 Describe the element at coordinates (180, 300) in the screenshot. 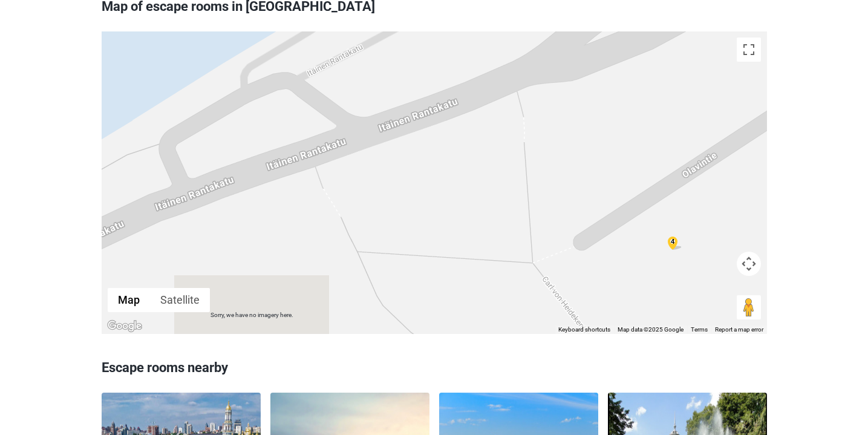

I see `button: Show satellite imagery` at that location.